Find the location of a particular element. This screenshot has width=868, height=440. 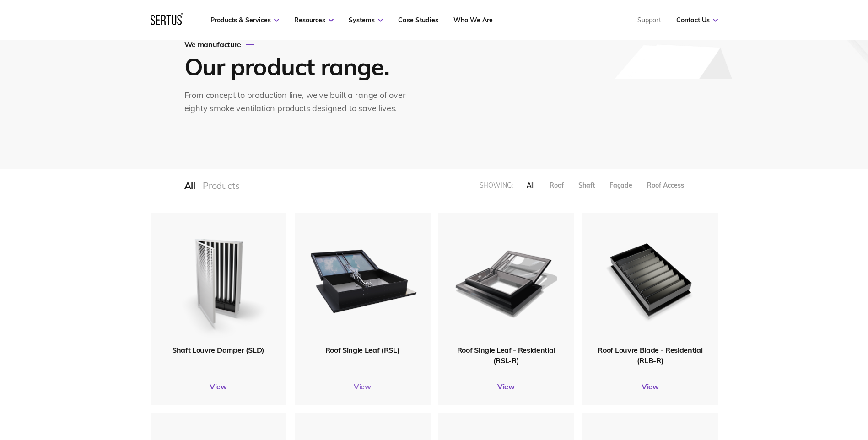

div: Showing: is located at coordinates (496, 185).